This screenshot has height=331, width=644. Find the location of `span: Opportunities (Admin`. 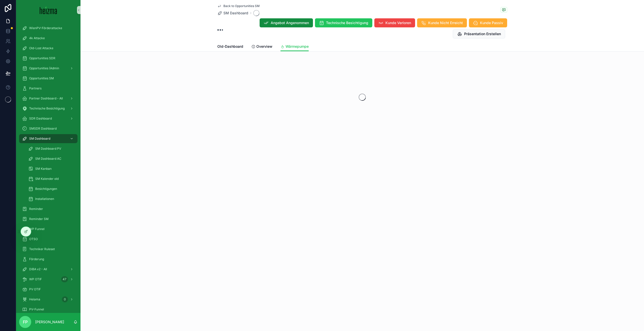

span: Opportunities (Admin is located at coordinates (44, 68).